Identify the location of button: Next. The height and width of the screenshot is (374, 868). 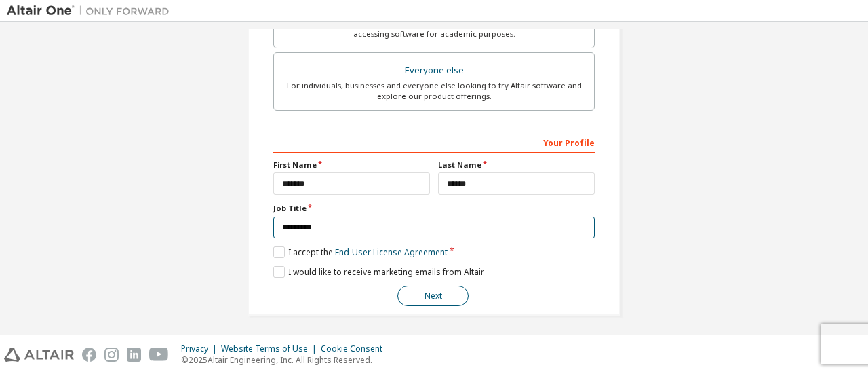
(433, 296).